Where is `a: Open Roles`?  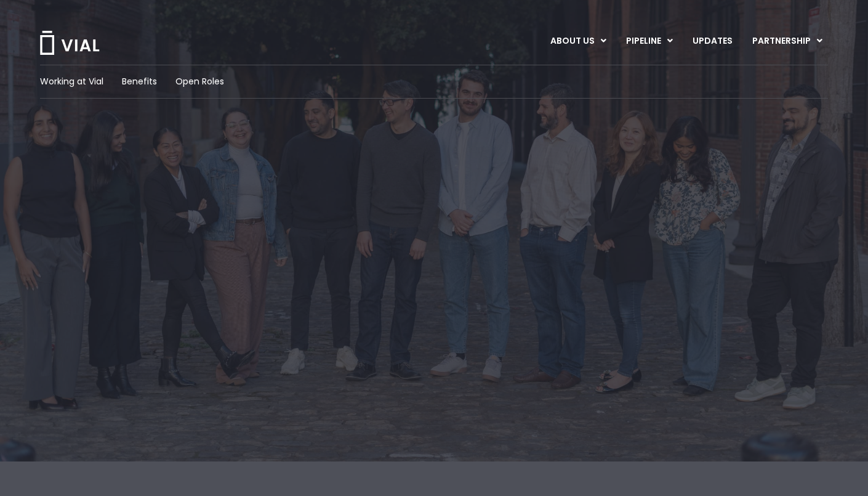 a: Open Roles is located at coordinates (200, 82).